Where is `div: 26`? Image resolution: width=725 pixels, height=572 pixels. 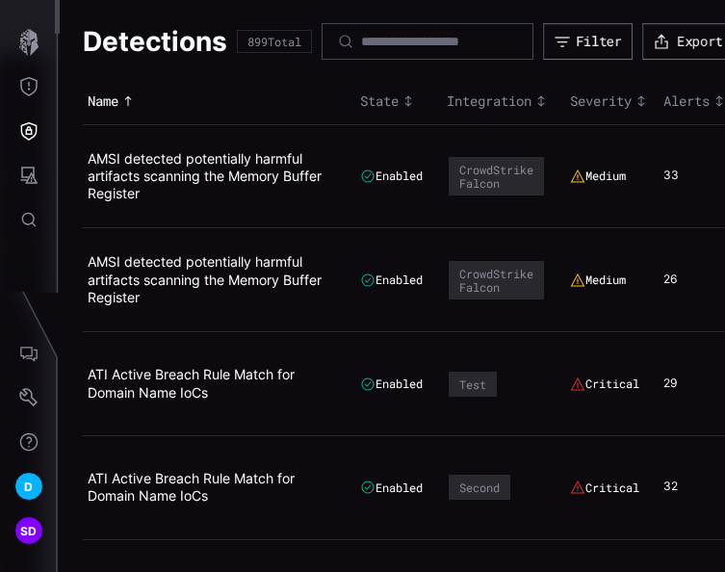 div: 26 is located at coordinates (678, 280).